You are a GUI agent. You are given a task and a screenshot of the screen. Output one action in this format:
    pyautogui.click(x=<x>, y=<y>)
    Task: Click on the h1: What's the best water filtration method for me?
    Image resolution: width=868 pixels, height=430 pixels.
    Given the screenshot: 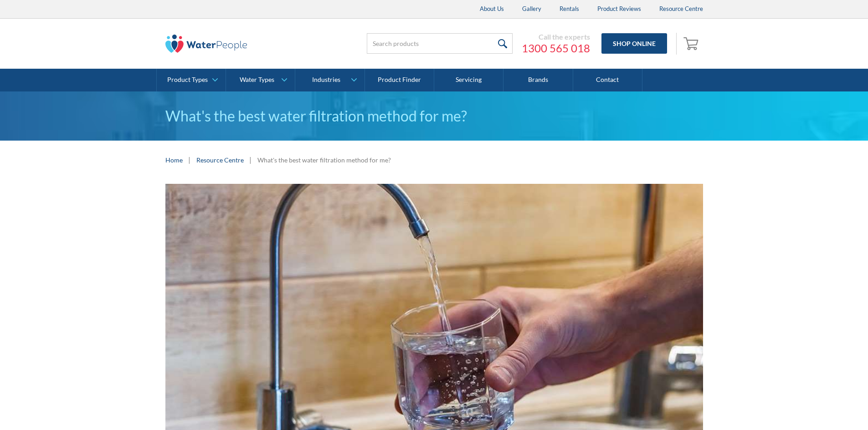 What is the action you would take?
    pyautogui.click(x=434, y=116)
    